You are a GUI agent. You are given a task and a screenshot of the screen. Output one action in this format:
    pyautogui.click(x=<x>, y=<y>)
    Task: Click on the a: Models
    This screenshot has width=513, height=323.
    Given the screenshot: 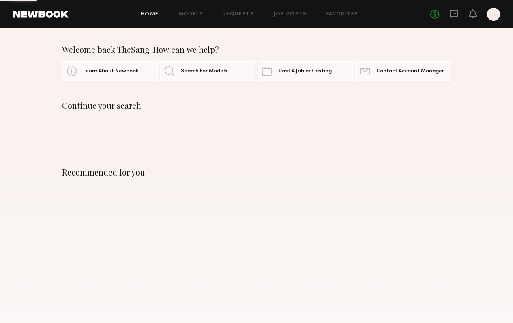 What is the action you would take?
    pyautogui.click(x=191, y=14)
    